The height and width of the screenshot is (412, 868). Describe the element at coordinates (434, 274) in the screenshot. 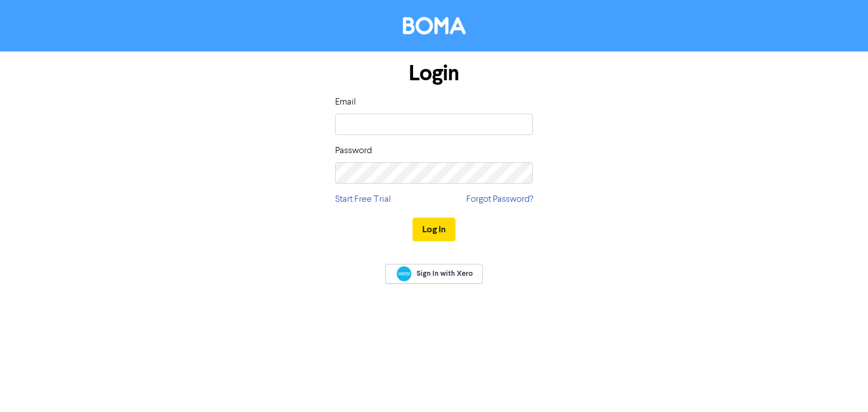

I see `a: Sign In with Xero` at that location.